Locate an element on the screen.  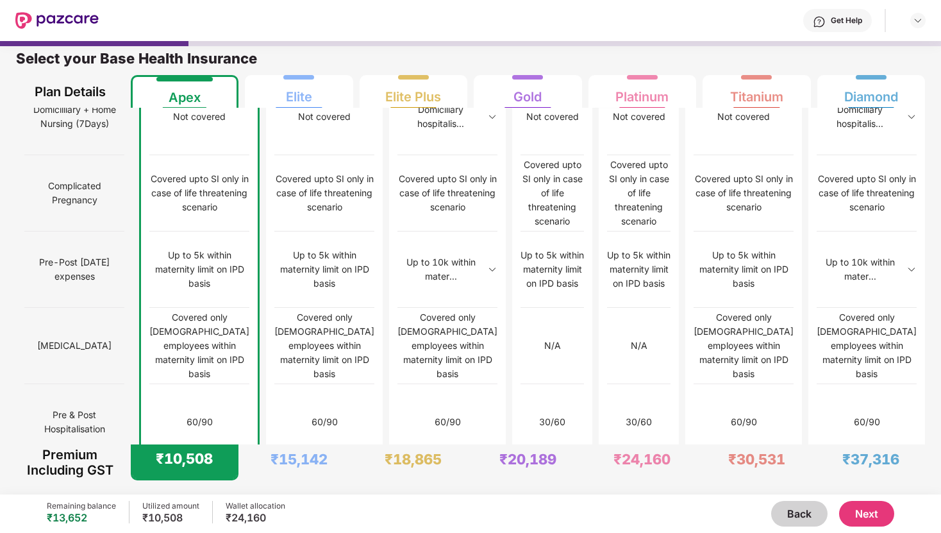
div: ₹20,189 is located at coordinates (527, 459).